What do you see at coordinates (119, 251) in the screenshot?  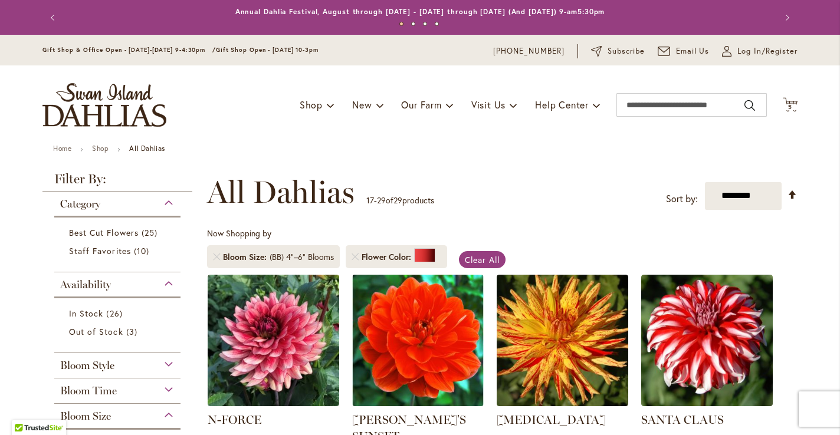 I see `a: Staff Favorites` at bounding box center [119, 251].